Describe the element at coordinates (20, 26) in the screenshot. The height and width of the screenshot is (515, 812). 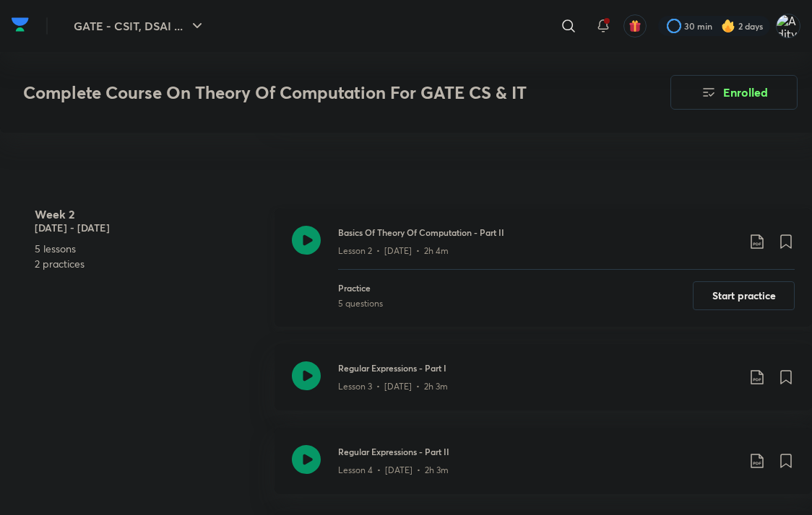
I see `a: Company Logo` at that location.